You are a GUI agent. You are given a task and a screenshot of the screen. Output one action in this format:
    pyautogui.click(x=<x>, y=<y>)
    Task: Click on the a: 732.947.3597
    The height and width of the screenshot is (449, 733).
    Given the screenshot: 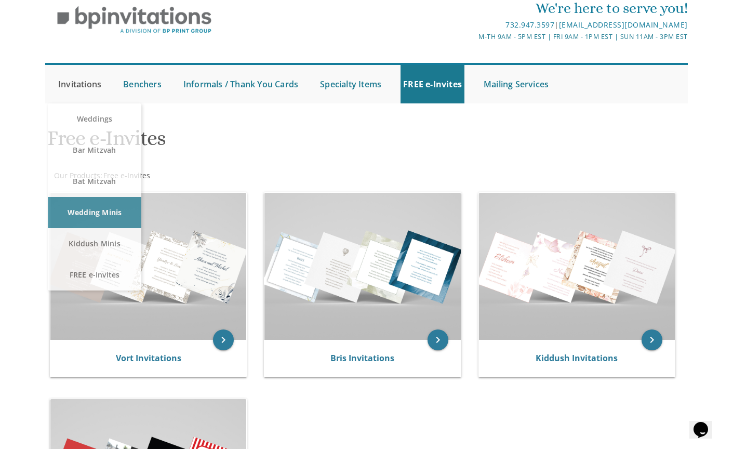 What is the action you would take?
    pyautogui.click(x=530, y=24)
    